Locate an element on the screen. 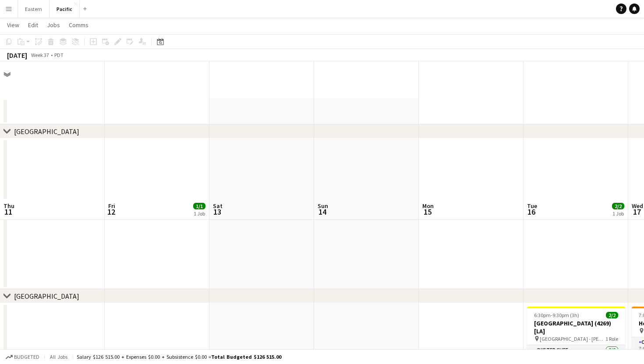  a: Jobs is located at coordinates (54, 25).